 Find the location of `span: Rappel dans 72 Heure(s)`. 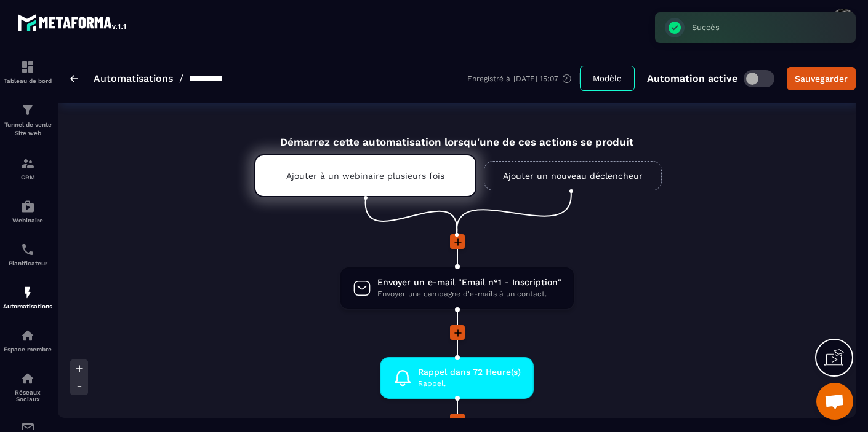

span: Rappel dans 72 Heure(s) is located at coordinates (469, 372).